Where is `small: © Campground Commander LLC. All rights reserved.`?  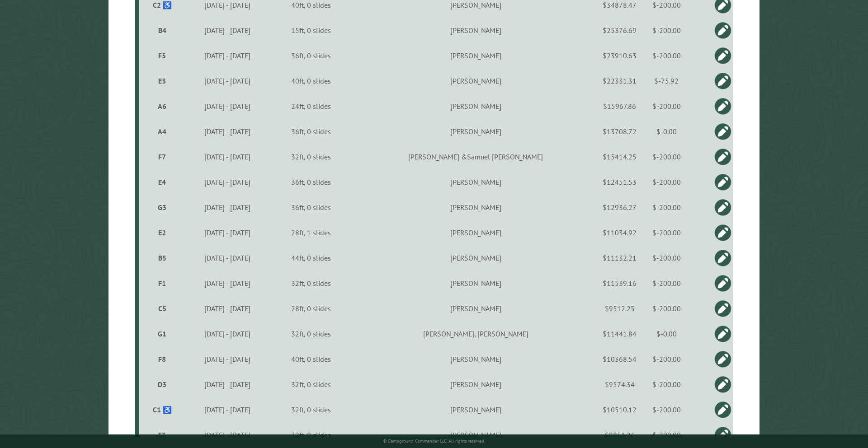
small: © Campground Commander LLC. All rights reserved. is located at coordinates (434, 441).